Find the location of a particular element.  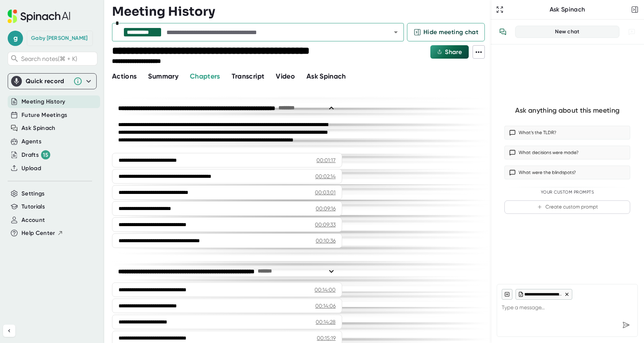

span: Upload is located at coordinates (31, 169).